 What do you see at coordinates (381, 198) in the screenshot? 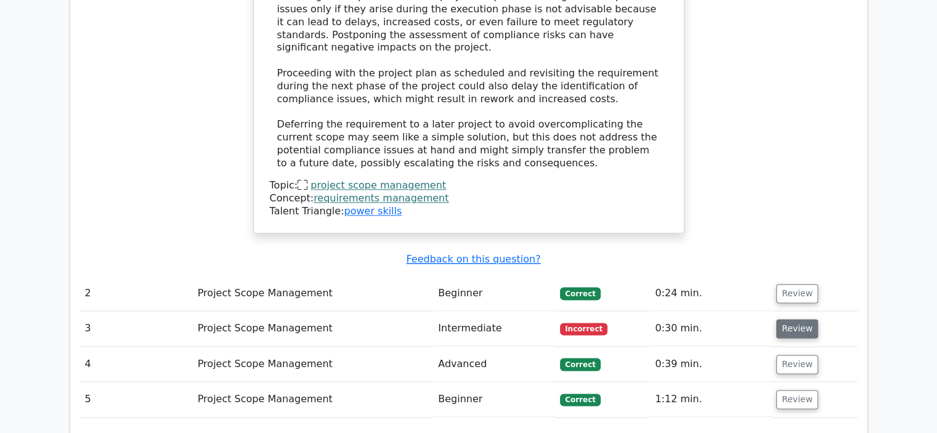
I see `a: requirements management` at bounding box center [381, 198].